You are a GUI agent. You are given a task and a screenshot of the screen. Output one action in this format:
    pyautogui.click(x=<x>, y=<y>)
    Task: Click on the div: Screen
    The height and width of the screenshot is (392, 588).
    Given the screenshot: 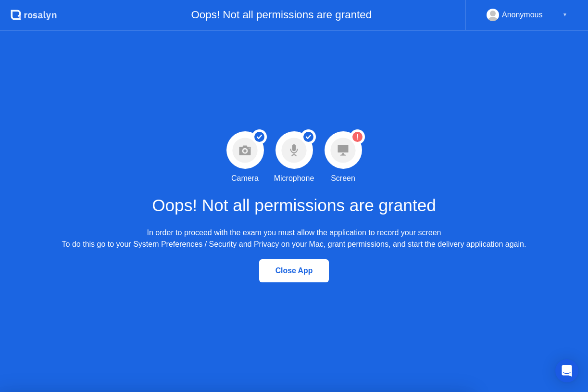 What is the action you would take?
    pyautogui.click(x=343, y=178)
    